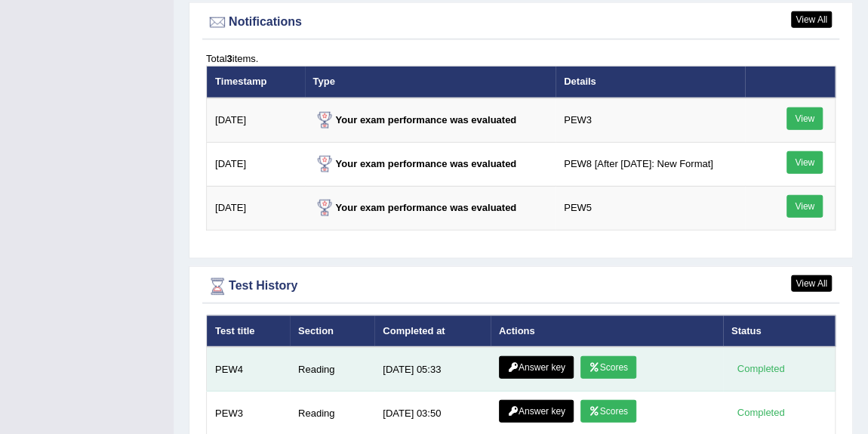 The width and height of the screenshot is (868, 434). What do you see at coordinates (430, 83) in the screenshot?
I see `th: Type` at bounding box center [430, 83].